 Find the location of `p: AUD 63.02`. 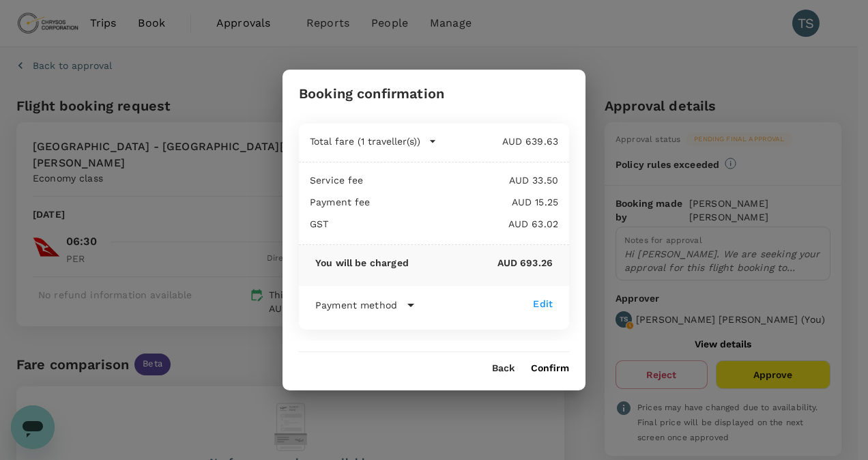

p: AUD 63.02 is located at coordinates (443, 224).